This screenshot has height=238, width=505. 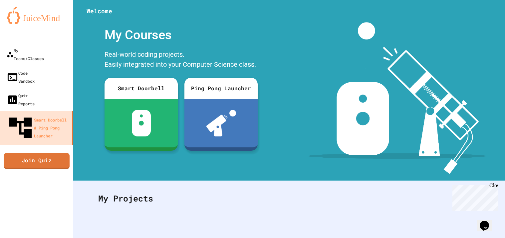 What do you see at coordinates (21, 77) in the screenshot?
I see `div: Code Sandbox` at bounding box center [21, 77].